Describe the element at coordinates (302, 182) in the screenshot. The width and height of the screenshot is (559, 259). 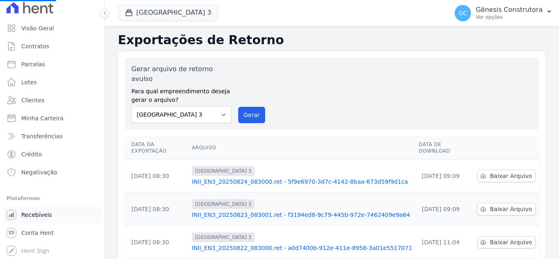
I see `a: INII_EN3_20250824_083000.ret - 5f9e6970-3d7c-4142-8baa-673d59f9d1ca` at that location.